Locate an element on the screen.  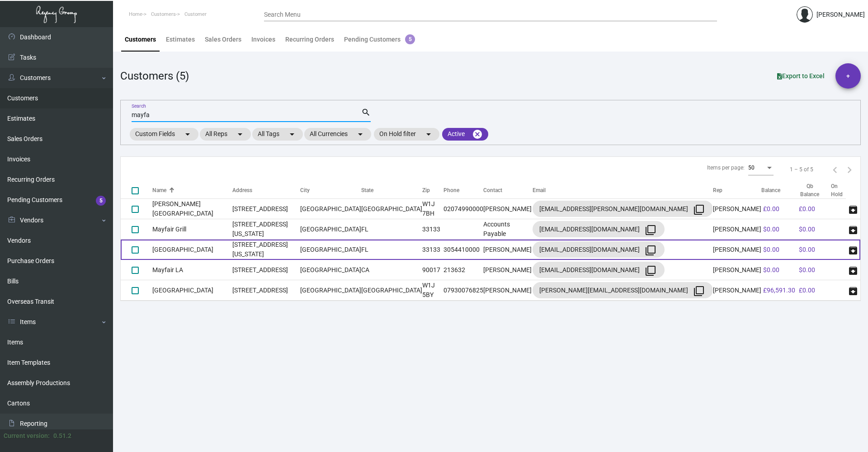
div: Items per page: is located at coordinates (726, 168).